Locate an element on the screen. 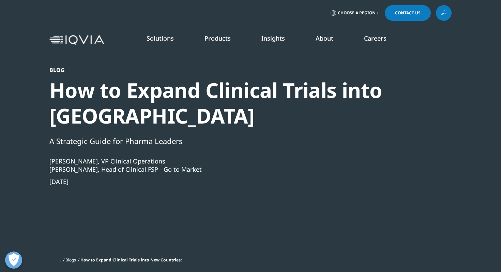 The width and height of the screenshot is (501, 272). span: Contact Us is located at coordinates (408, 13).